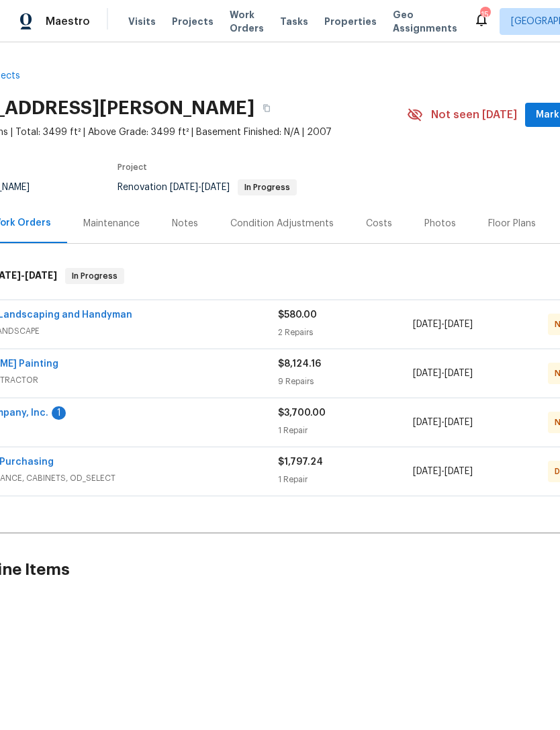  What do you see at coordinates (512, 223) in the screenshot?
I see `div: Floor Plans` at bounding box center [512, 223].